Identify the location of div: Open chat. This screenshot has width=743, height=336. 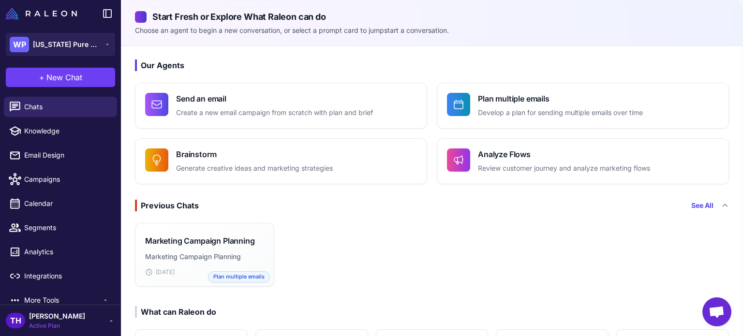
(717, 312).